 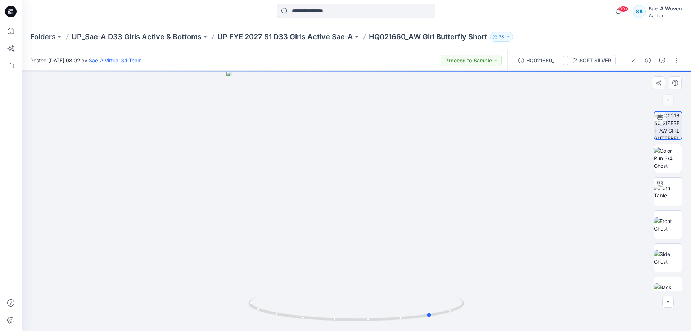 What do you see at coordinates (43, 37) in the screenshot?
I see `p: Folders` at bounding box center [43, 37].